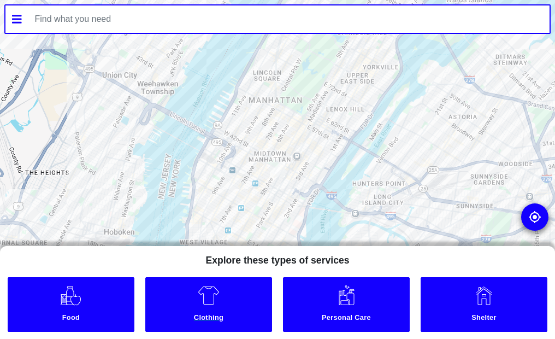 The width and height of the screenshot is (555, 339). What do you see at coordinates (346, 318) in the screenshot?
I see `small: Personal Care` at bounding box center [346, 318].